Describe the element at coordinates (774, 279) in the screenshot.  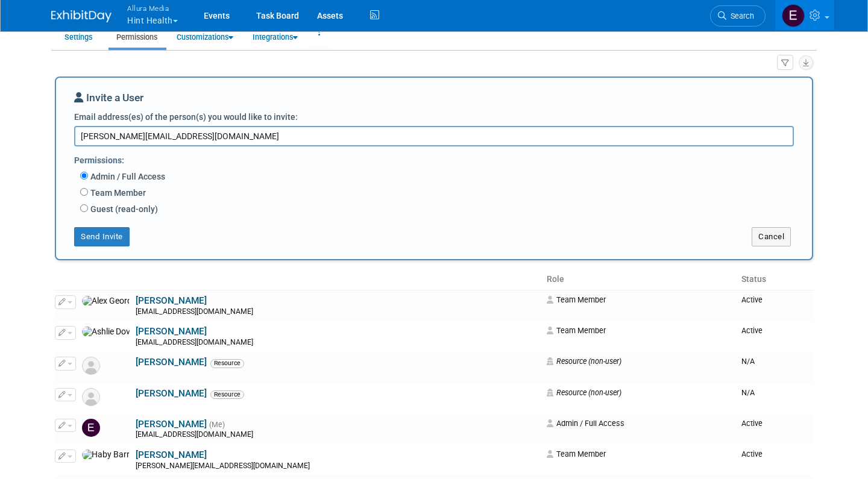
I see `th: Status` at that location.